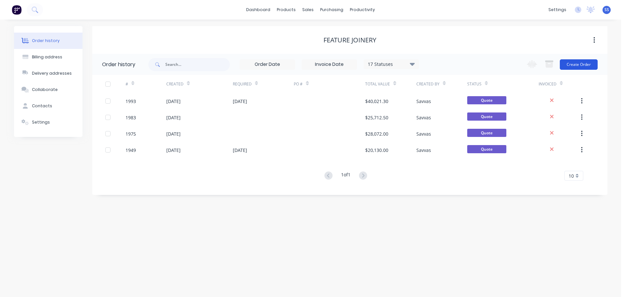  I want to click on div: settings, so click(557, 10).